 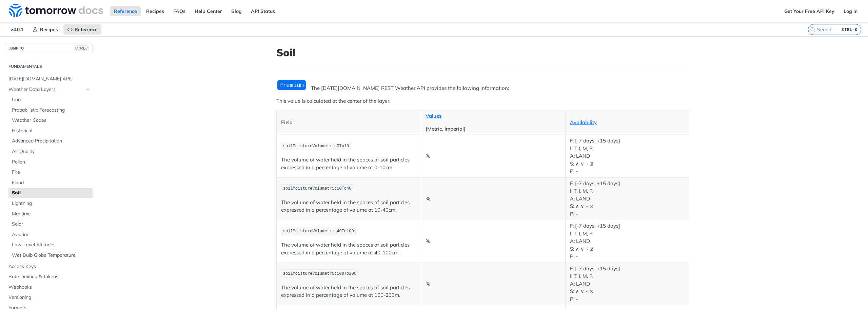 What do you see at coordinates (51, 193) in the screenshot?
I see `a: Soil` at bounding box center [51, 193].